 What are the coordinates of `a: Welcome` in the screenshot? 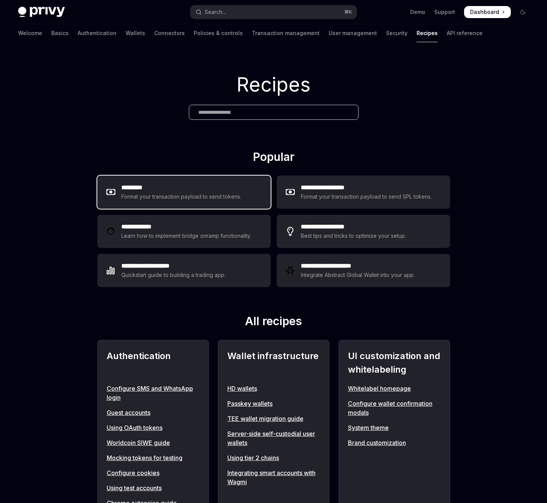 It's located at (30, 33).